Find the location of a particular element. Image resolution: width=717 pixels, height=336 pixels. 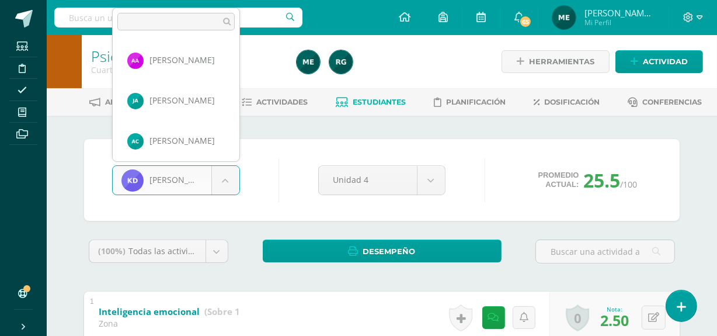

img: f882db8b8e81bdf8f36d762186755a8a.png is located at coordinates (135, 141).